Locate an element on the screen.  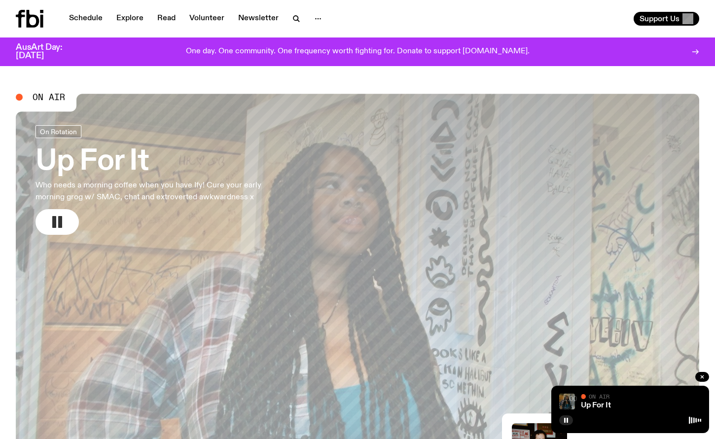
p: Who needs a morning coffee when you have Ify! Cure your early morning grog w/ SMAC, chat and extr... is located at coordinates (162, 191).